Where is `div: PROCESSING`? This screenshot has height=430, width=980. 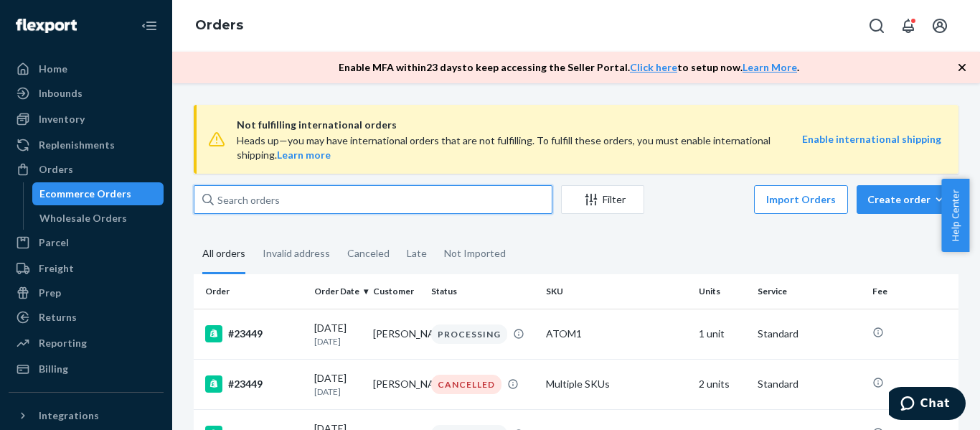 div: PROCESSING is located at coordinates (469, 334).